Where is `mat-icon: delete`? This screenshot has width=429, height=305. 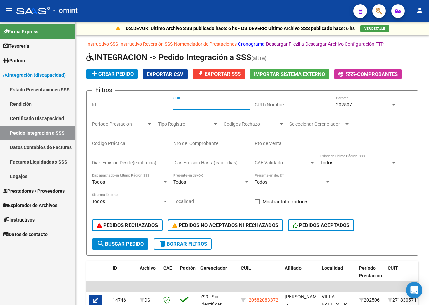
mat-icon: delete is located at coordinates (162, 244).